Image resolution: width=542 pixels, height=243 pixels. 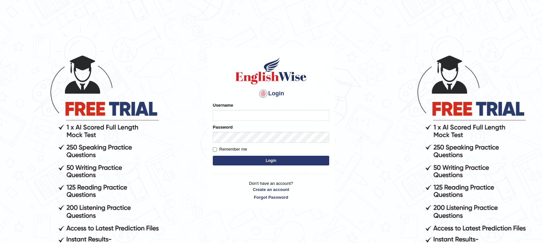 What do you see at coordinates (230, 150) in the screenshot?
I see `label: Remember me` at bounding box center [230, 150].